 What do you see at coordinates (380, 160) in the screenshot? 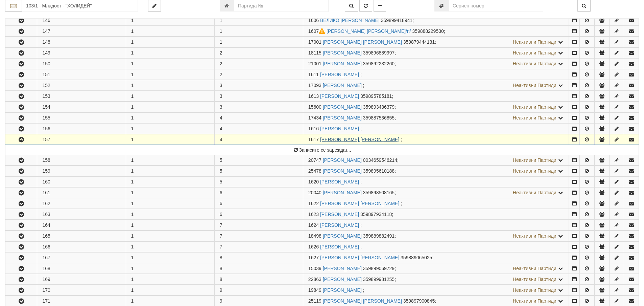
I see `span: 0034659546214` at bounding box center [380, 160].